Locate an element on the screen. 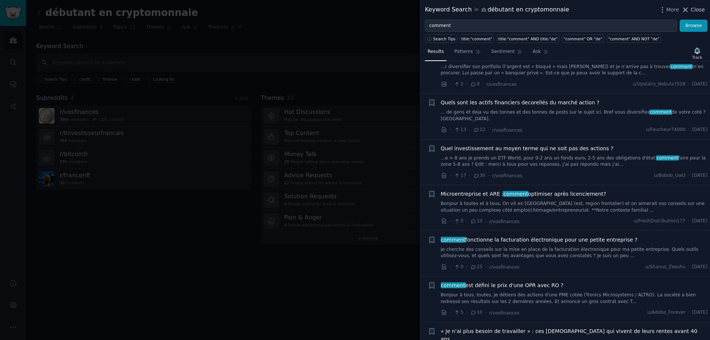  span: Quel investissement au moyen terme qui ne soit pas des actions ? is located at coordinates (527, 149).